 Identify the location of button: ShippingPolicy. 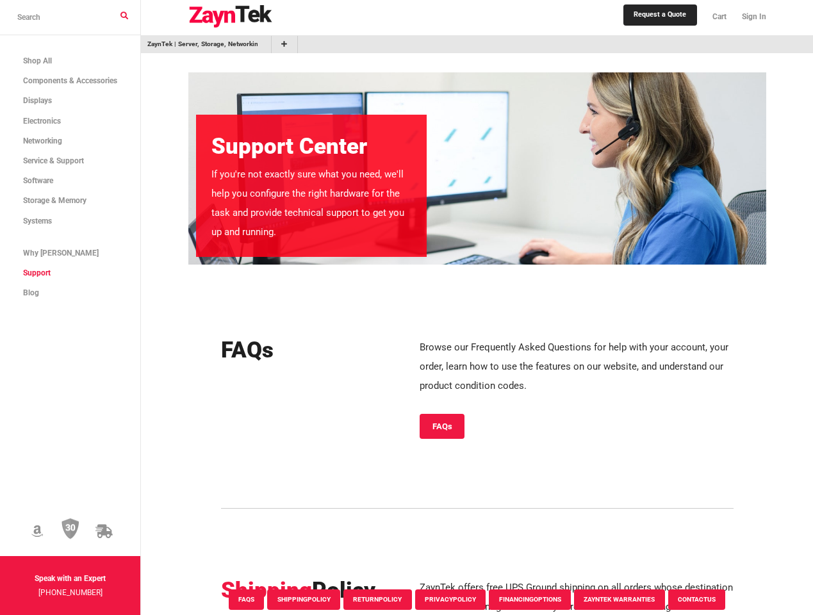
(304, 599).